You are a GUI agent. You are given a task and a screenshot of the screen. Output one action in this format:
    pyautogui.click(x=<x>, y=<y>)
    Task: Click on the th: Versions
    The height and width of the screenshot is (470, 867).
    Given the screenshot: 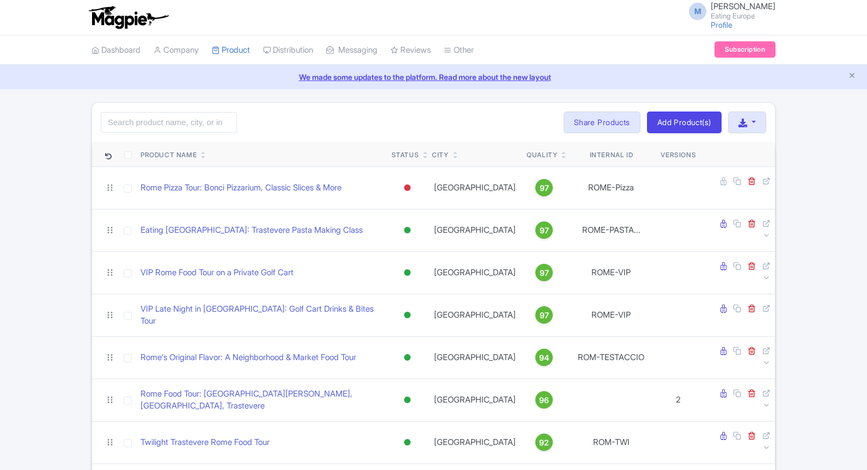 What is the action you would take?
    pyautogui.click(x=678, y=155)
    